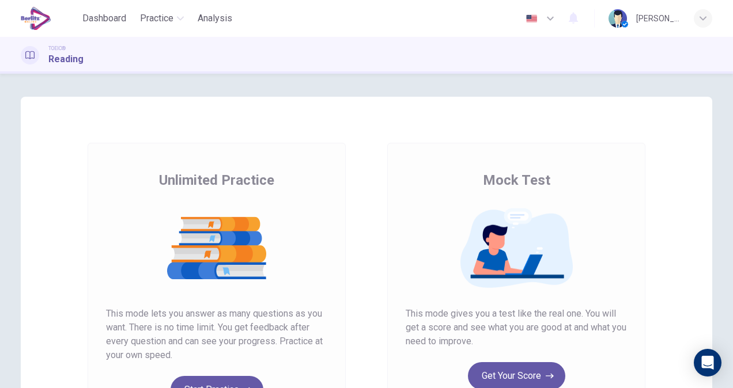 Image resolution: width=733 pixels, height=388 pixels. What do you see at coordinates (157, 18) in the screenshot?
I see `span: Practice` at bounding box center [157, 18].